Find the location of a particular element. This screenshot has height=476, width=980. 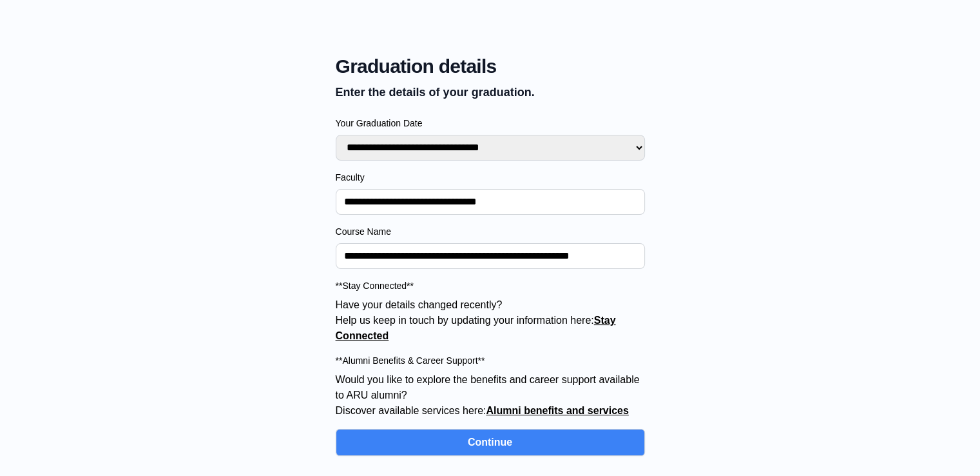

a: Alumni benefits and services is located at coordinates (556, 410).